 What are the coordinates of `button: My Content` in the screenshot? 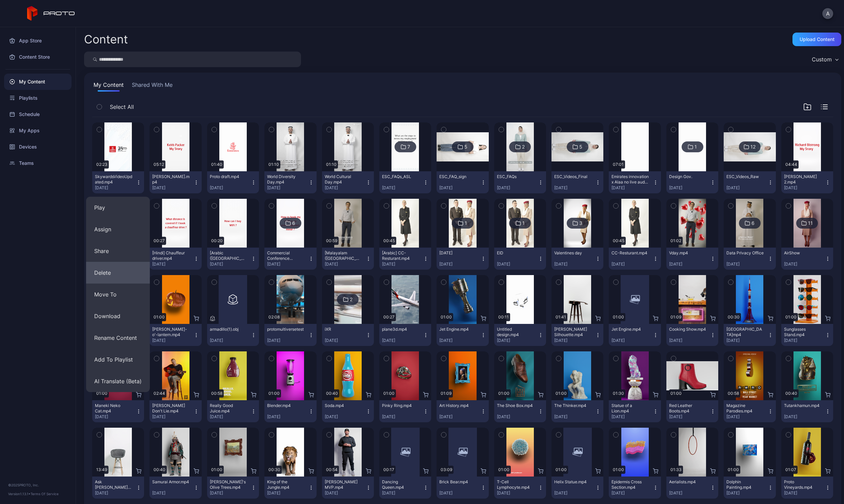 It's located at (108, 86).